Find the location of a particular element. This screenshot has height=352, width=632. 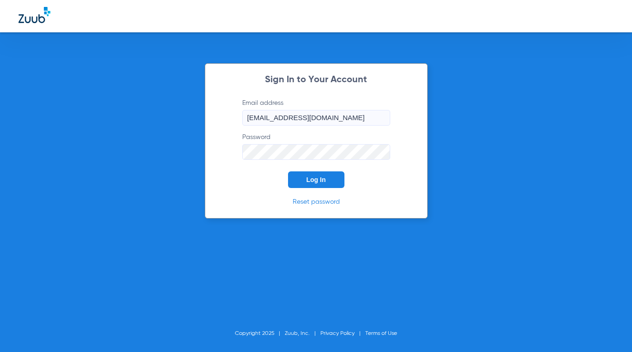

a: Privacy Policy is located at coordinates (337, 334).